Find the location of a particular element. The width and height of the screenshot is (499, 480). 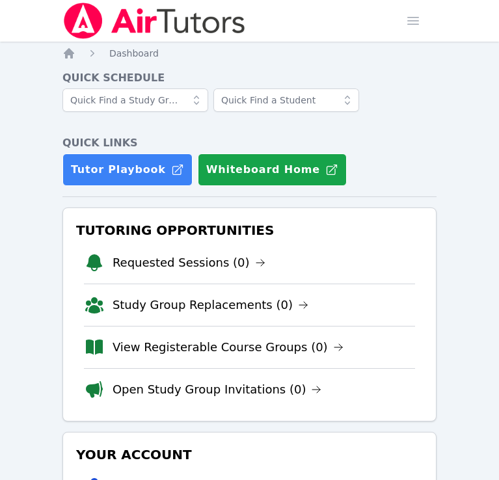

a: View Registerable Course Groups (0) is located at coordinates (228, 348).